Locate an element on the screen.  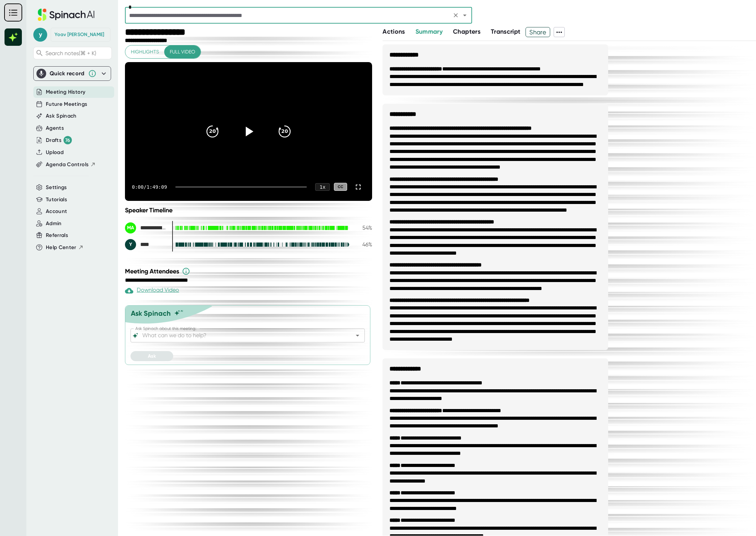
span: Summary is located at coordinates (429, 32).